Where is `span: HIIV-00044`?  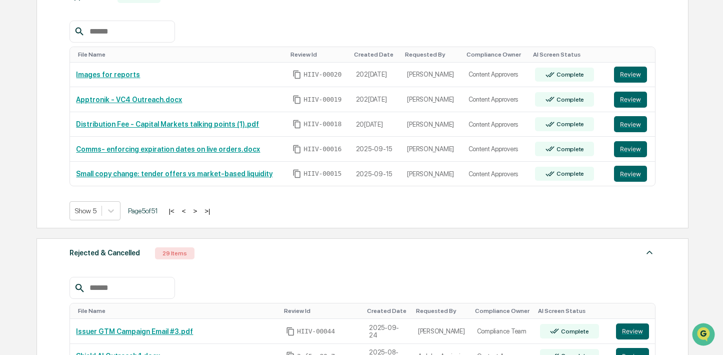
span: HIIV-00044 is located at coordinates (316, 331).